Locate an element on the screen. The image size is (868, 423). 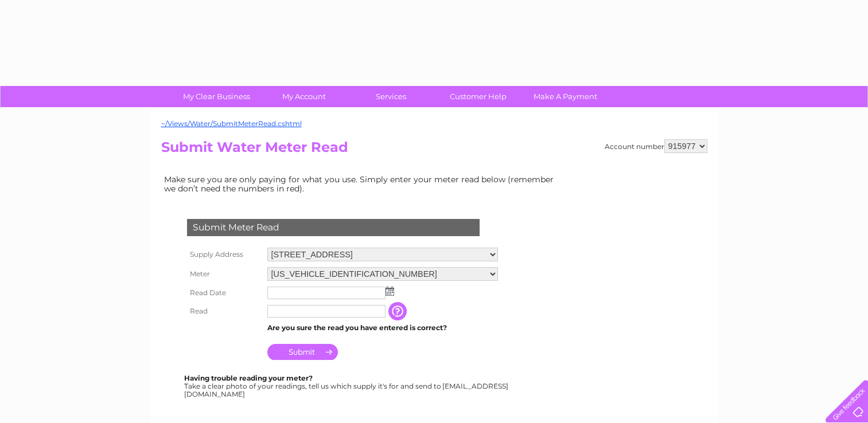
a: My Account is located at coordinates (303, 97).